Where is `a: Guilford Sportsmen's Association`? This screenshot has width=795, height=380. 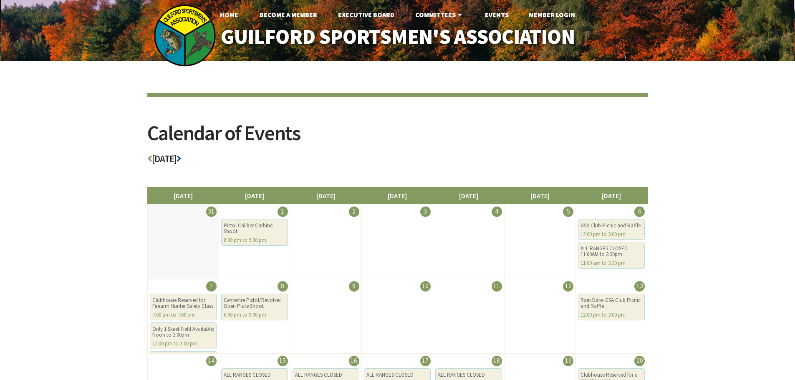
a: Guilford Sportsmen's Association is located at coordinates (397, 37).